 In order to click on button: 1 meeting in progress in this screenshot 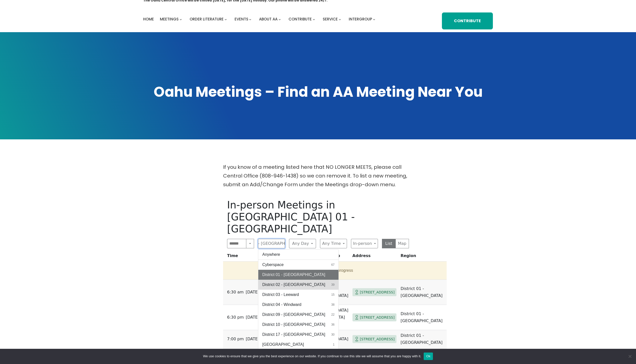, I will do `click(334, 271)`.